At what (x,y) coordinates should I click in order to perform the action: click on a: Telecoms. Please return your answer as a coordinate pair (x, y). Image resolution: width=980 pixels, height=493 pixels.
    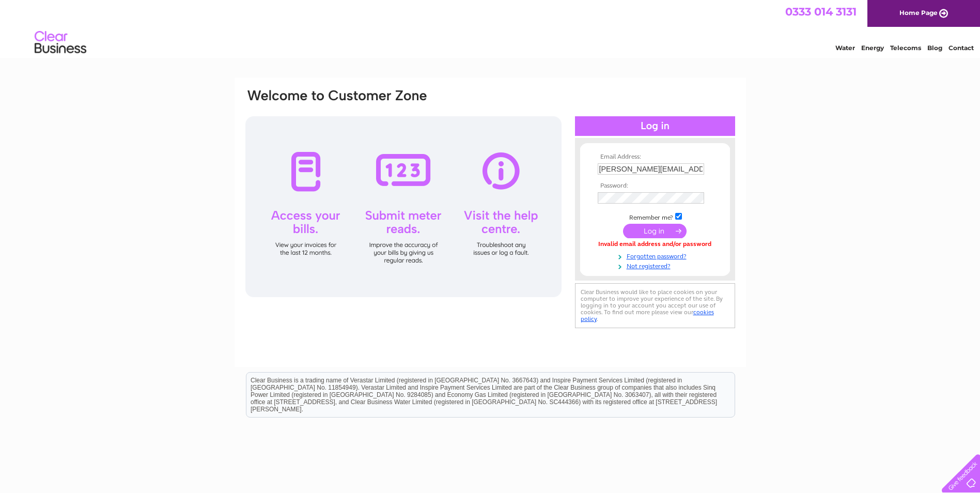
    Looking at the image, I should click on (906, 47).